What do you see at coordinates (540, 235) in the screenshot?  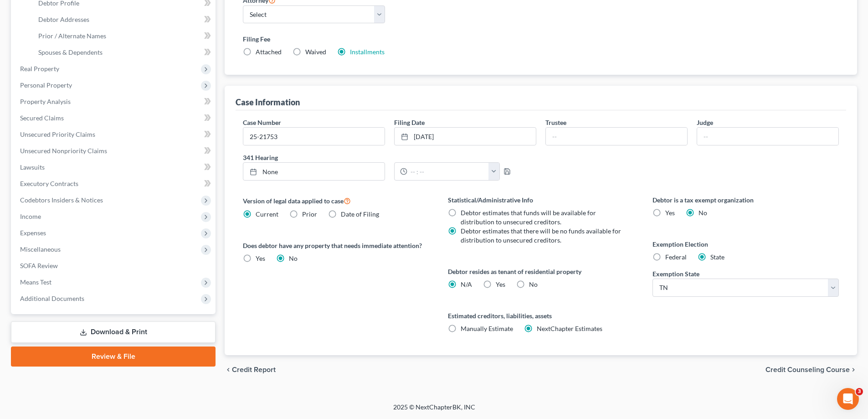 I see `span: Debtor estimates that there will be no funds available for distribution to unsecured creditors.` at bounding box center [540, 235].